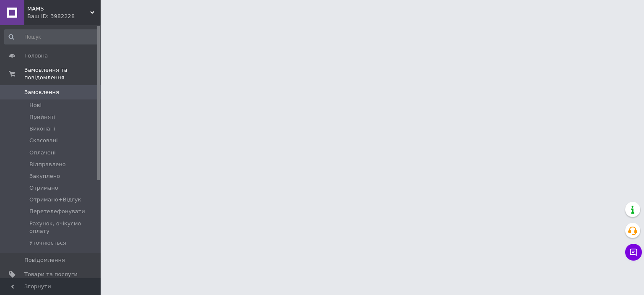 This screenshot has width=644, height=295. What do you see at coordinates (64, 16) in the screenshot?
I see `div: Ваш ID: 3982228` at bounding box center [64, 16].